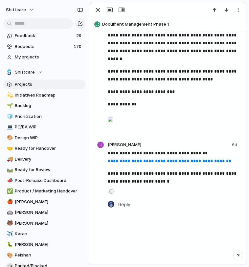 This screenshot has height=267, width=249. What do you see at coordinates (44, 170) in the screenshot?
I see `a: 🛤️Ready for Review` at bounding box center [44, 170].